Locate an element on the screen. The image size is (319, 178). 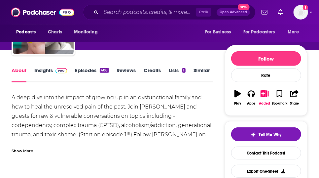
button: Export One-Sheet is located at coordinates (266, 171).